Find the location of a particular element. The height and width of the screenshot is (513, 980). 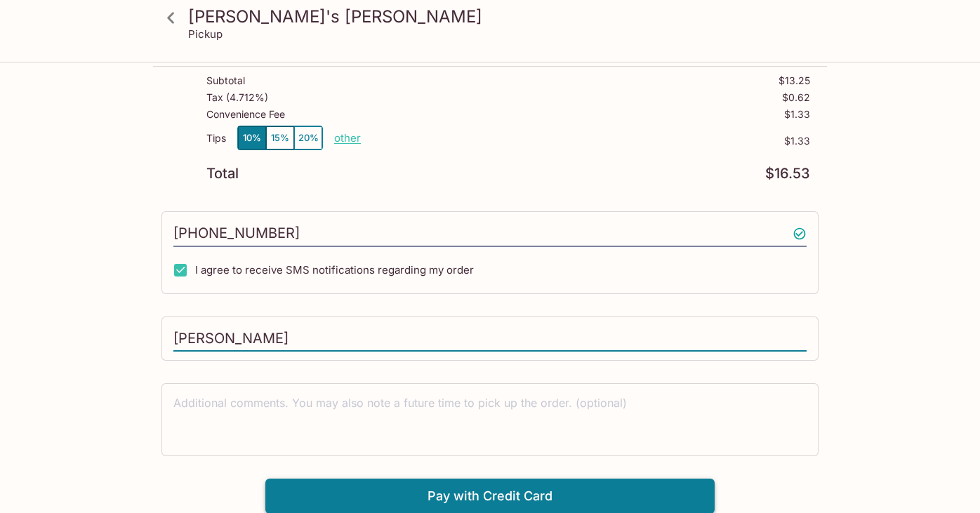

p: $13.25 is located at coordinates (794, 80).